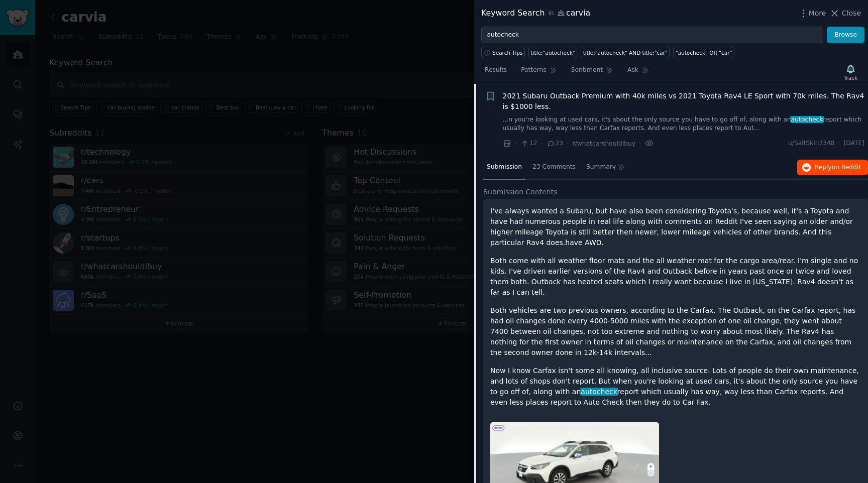 The width and height of the screenshot is (868, 483). Describe the element at coordinates (832, 168) in the screenshot. I see `button: Replyon Reddit` at that location.